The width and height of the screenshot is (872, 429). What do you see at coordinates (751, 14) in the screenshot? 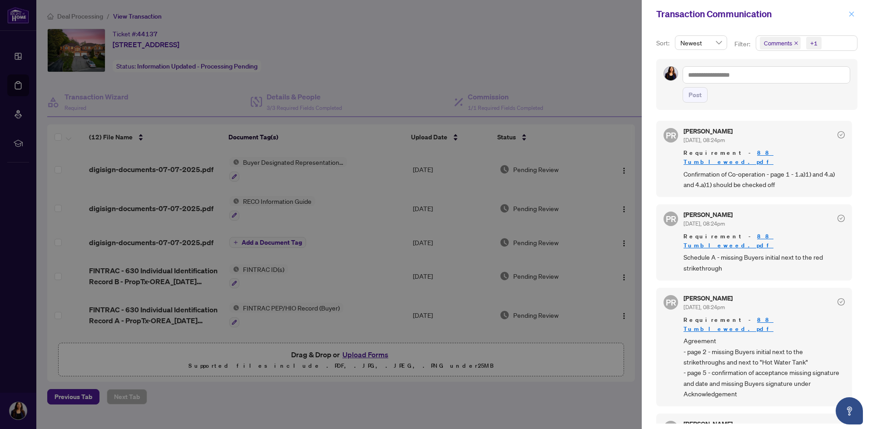
I see `div: Transaction Communication` at bounding box center [751, 14].